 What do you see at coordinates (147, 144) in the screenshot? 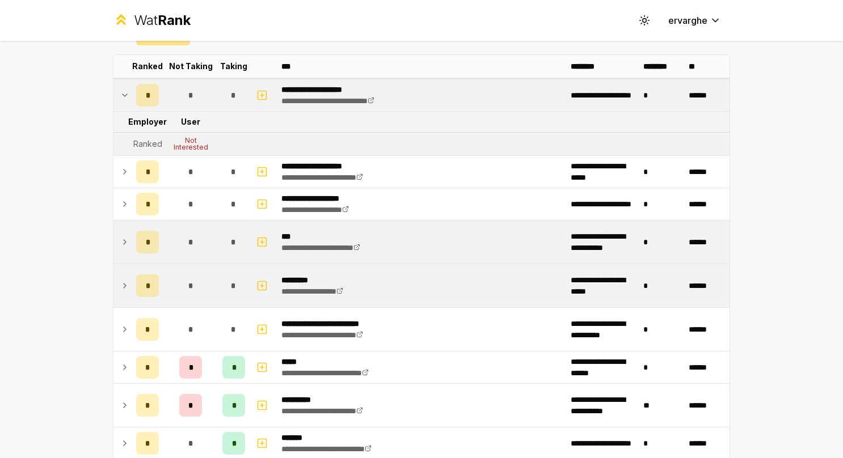
I see `div: Ranked` at bounding box center [147, 144].